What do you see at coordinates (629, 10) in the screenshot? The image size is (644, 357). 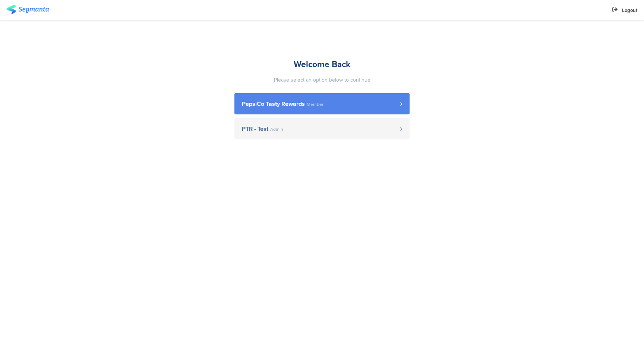 I see `span: Logout` at bounding box center [629, 10].